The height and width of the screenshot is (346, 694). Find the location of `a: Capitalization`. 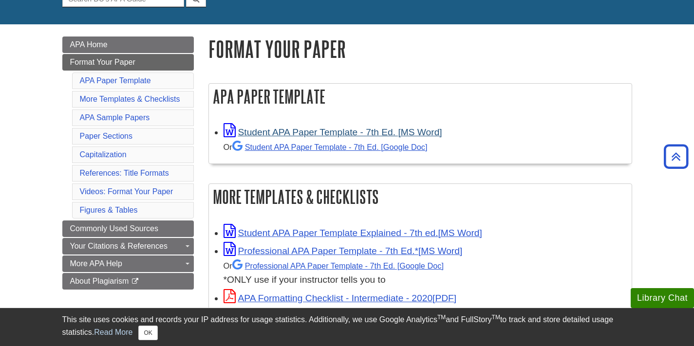

a: Capitalization is located at coordinates (103, 154).